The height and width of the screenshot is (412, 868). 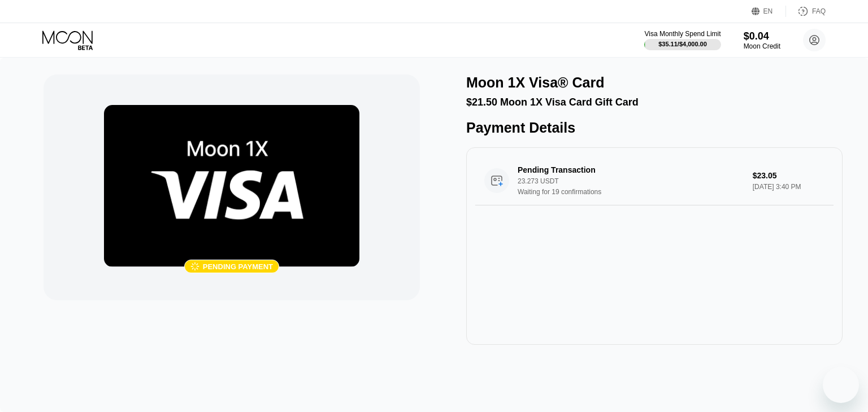 What do you see at coordinates (535, 83) in the screenshot?
I see `div: Moon 1X Visa® Card` at bounding box center [535, 83].